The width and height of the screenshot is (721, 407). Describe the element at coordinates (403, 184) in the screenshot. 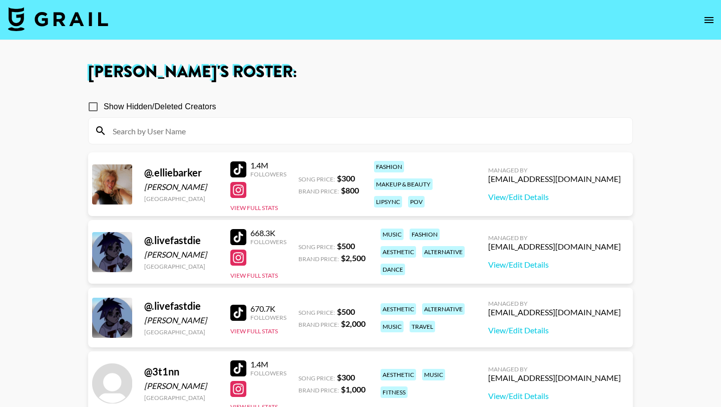

I see `div: makeup & beauty` at that location.